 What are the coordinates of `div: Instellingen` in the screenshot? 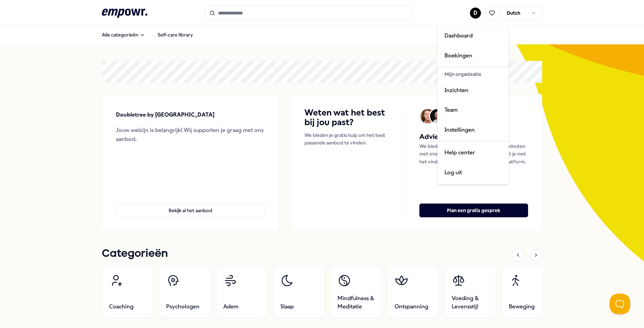 It's located at (473, 130).